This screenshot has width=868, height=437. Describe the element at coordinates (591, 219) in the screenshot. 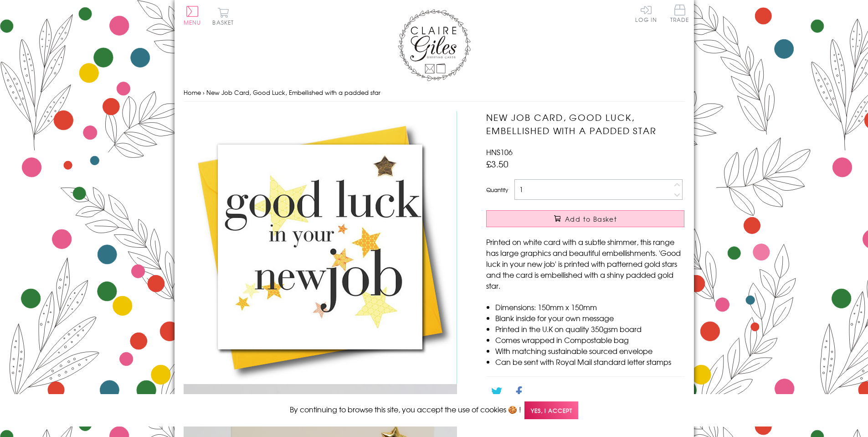

I see `span: Add to Basket` at that location.